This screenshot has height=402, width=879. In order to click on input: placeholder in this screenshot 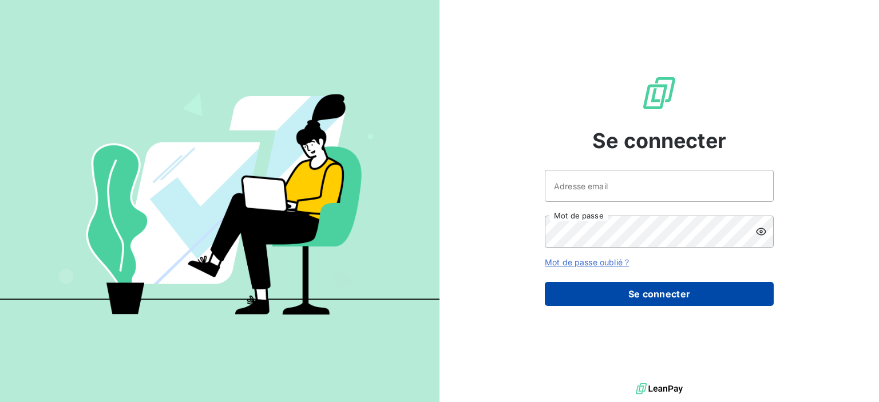, I will do `click(659, 186)`.